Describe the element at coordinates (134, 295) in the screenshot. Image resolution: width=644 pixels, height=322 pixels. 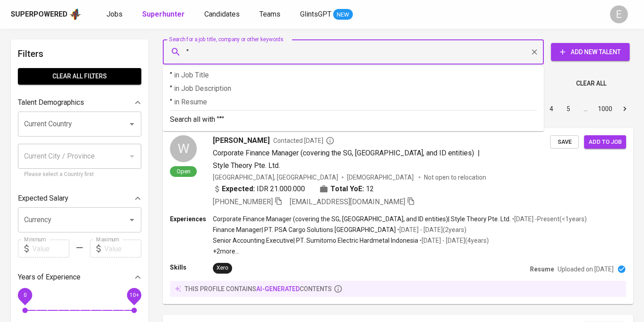
I see `span: 10+` at that location.